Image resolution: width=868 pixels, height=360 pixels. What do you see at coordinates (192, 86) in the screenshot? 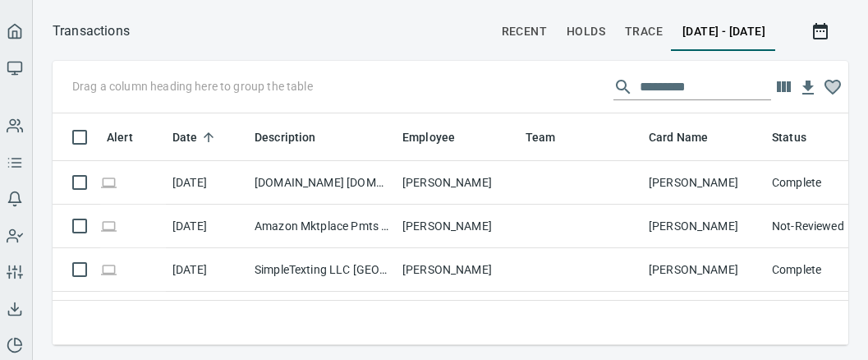
I see `p: Drag a column heading here to group the table` at bounding box center [192, 86].